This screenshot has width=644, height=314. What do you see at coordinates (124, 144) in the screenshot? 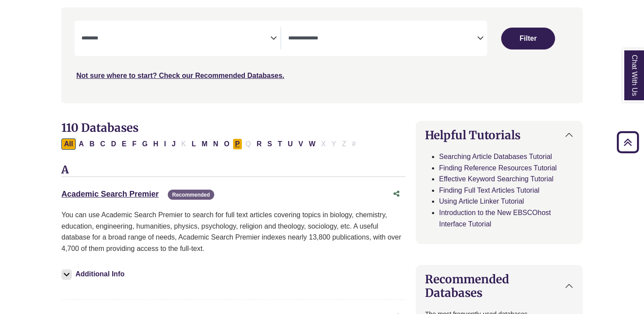
I see `button: Filter Results E` at bounding box center [124, 144].